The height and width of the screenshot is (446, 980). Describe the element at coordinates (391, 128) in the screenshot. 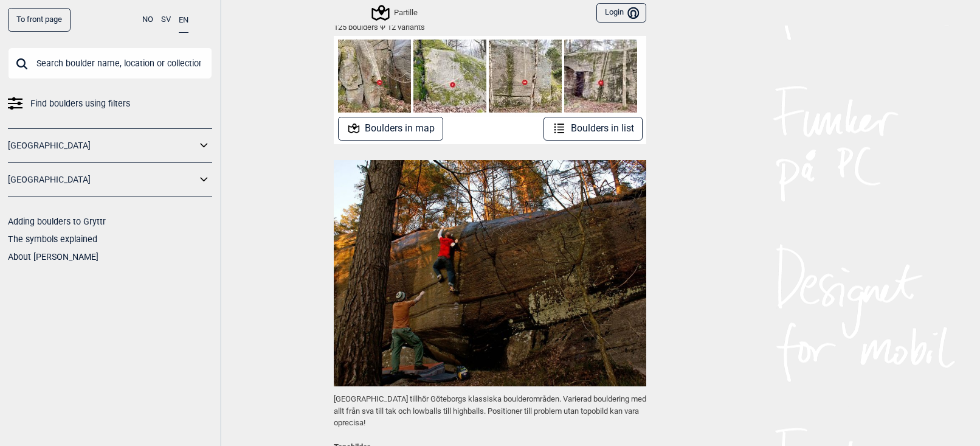

I see `button: Boulders in map` at that location.